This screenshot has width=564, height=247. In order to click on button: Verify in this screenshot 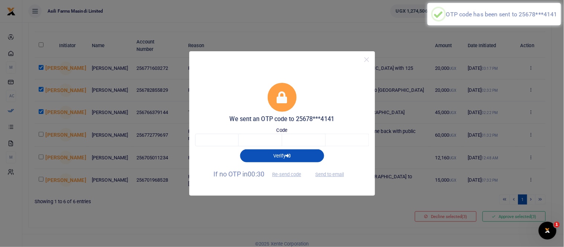, I will do `click(282, 156)`.